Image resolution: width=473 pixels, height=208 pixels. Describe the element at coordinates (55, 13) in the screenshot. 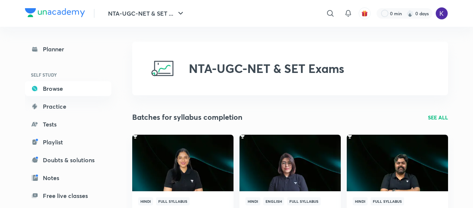

I see `img: Company Logo` at that location.